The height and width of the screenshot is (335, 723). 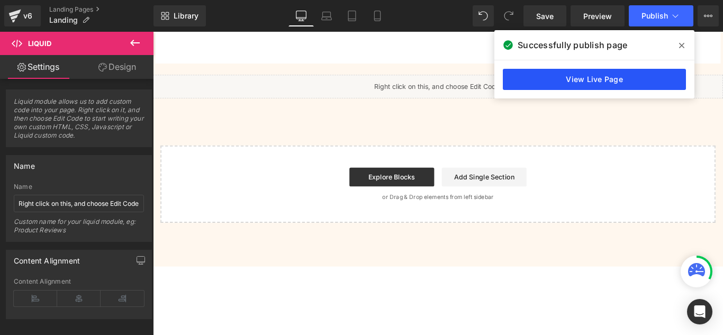 What do you see at coordinates (179, 16) in the screenshot?
I see `a: New Library` at bounding box center [179, 16].